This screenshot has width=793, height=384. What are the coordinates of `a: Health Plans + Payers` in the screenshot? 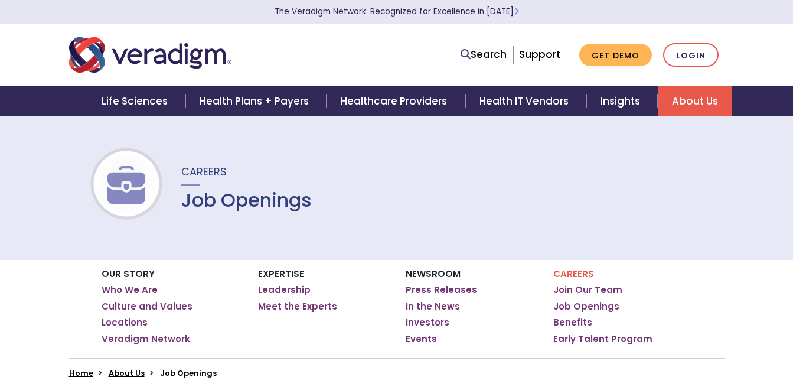 It's located at (256, 101).